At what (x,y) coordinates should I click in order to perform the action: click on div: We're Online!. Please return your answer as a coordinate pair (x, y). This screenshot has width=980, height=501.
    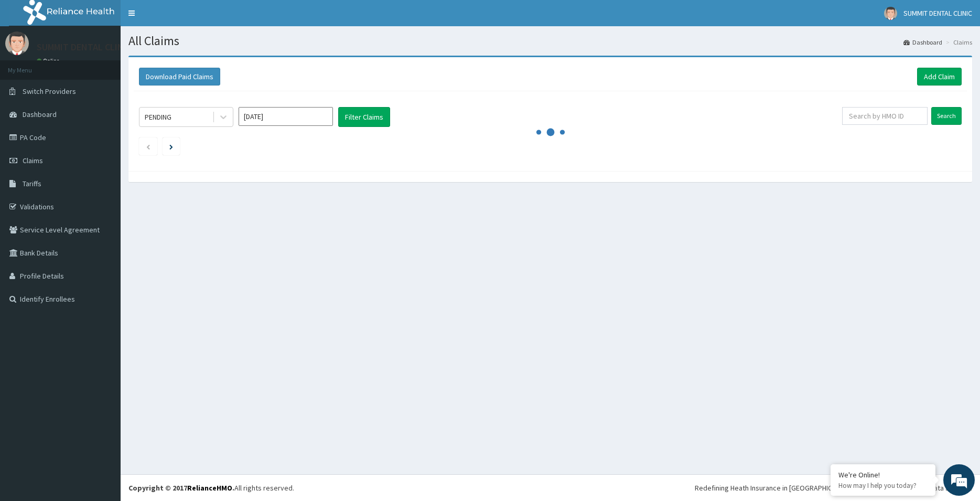
    Looking at the image, I should click on (884, 475).